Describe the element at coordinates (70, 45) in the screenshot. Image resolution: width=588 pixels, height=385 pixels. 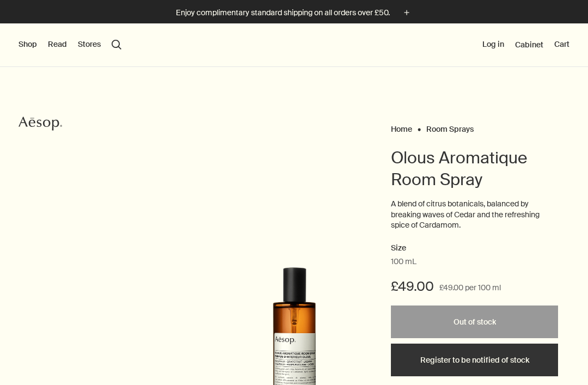
I see `nav: primary` at that location.